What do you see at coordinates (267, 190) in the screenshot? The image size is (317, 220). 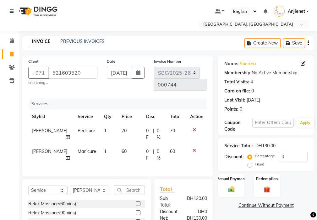 I see `img: _gift.svg` at bounding box center [267, 190].